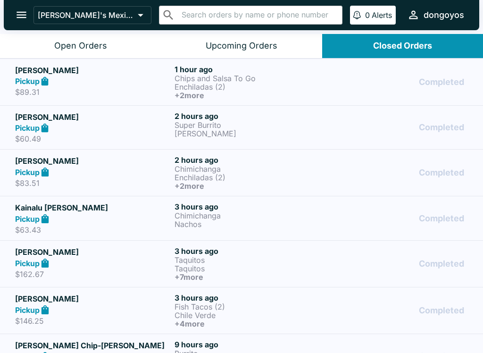  I want to click on p: Fish Tacos (2), so click(252, 306).